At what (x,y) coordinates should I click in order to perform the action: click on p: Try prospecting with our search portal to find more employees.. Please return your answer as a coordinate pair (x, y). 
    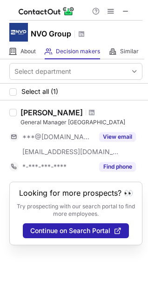
    Looking at the image, I should click on (76, 210).